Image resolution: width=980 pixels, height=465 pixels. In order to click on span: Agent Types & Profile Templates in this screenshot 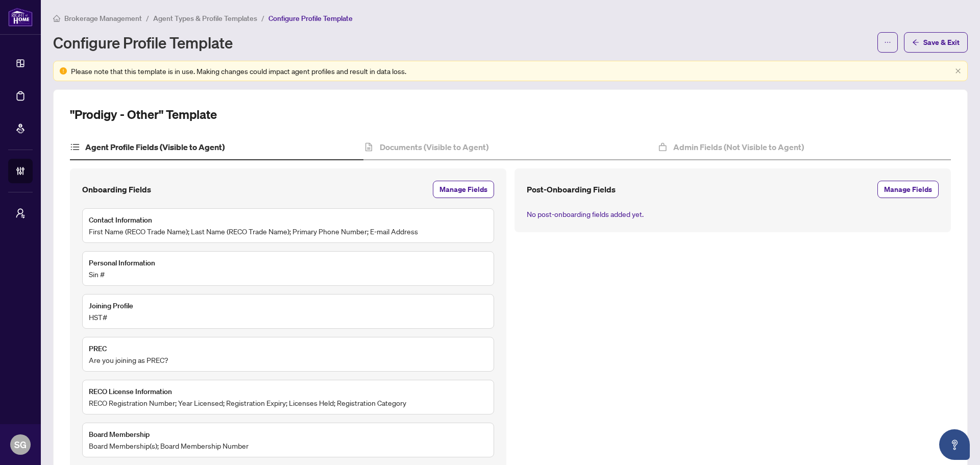, I will do `click(206, 19)`.